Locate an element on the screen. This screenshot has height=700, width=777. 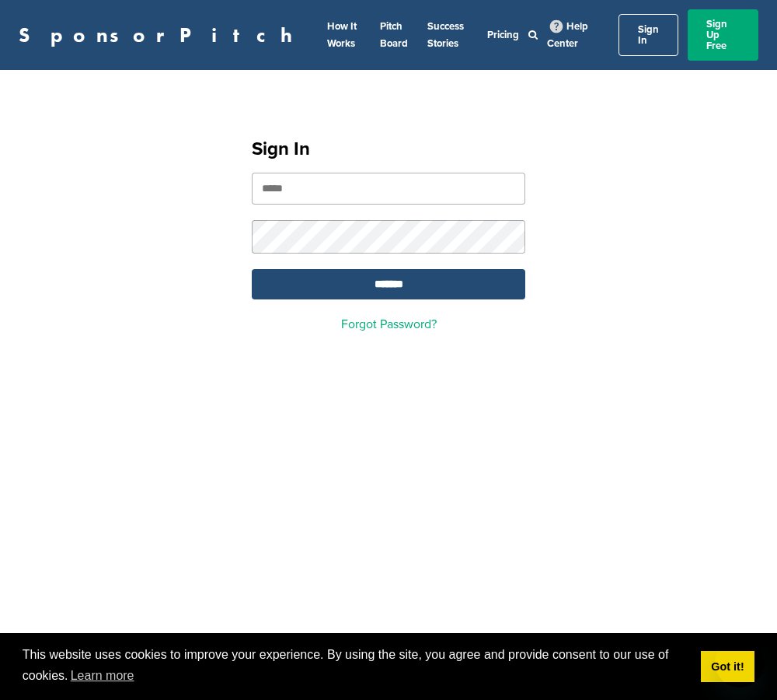
a: How It Works is located at coordinates (342, 35).